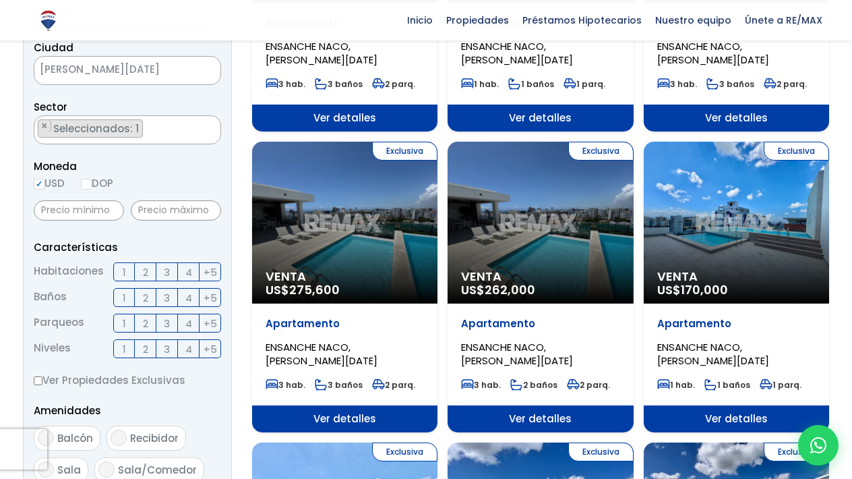 This screenshot has height=479, width=852. What do you see at coordinates (90, 128) in the screenshot?
I see `li: ENSANCHE NACO` at bounding box center [90, 128].